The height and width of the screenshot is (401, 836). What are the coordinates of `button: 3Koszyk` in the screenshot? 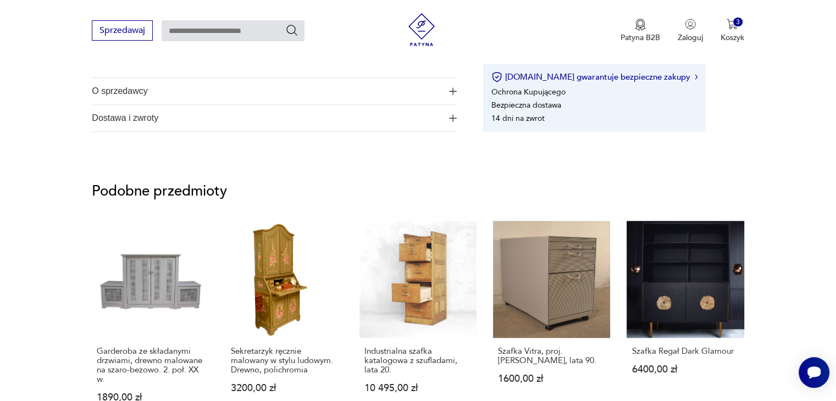 It's located at (732, 31).